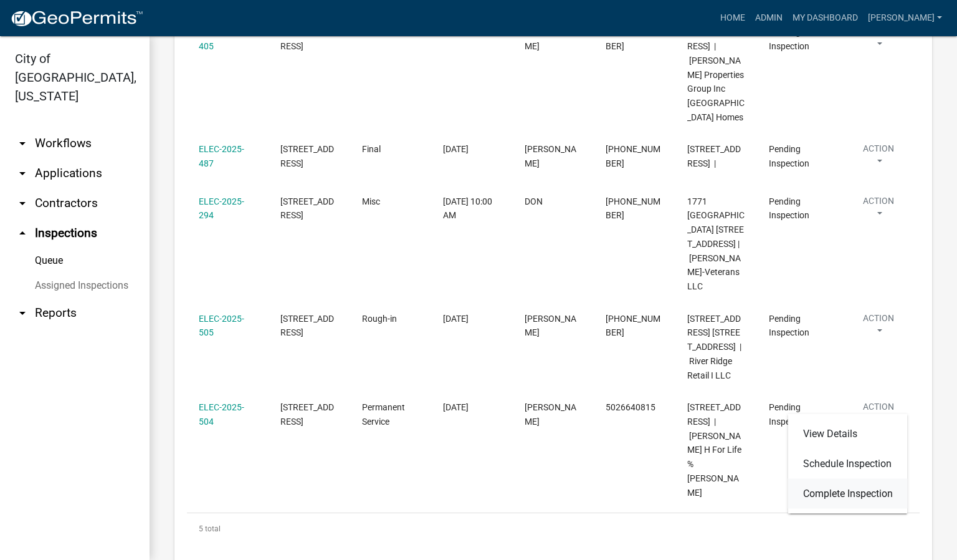 The width and height of the screenshot is (957, 560). I want to click on span: 430 PATROL RD, so click(307, 325).